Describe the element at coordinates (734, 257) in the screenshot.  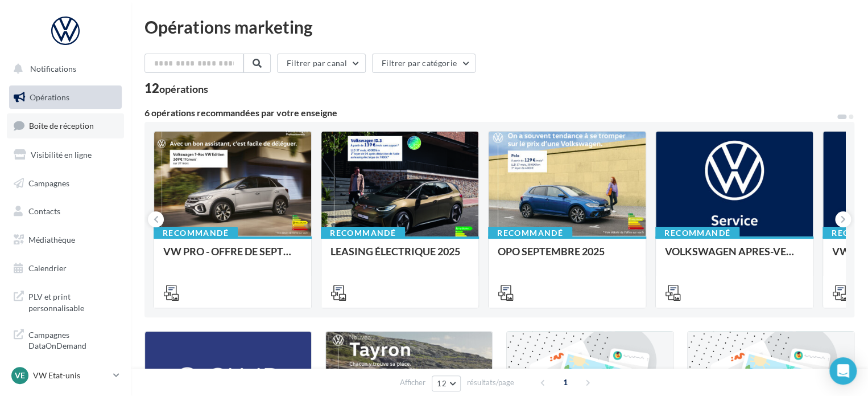
I see `div: VOLKSWAGEN APRES-VENTE` at that location.